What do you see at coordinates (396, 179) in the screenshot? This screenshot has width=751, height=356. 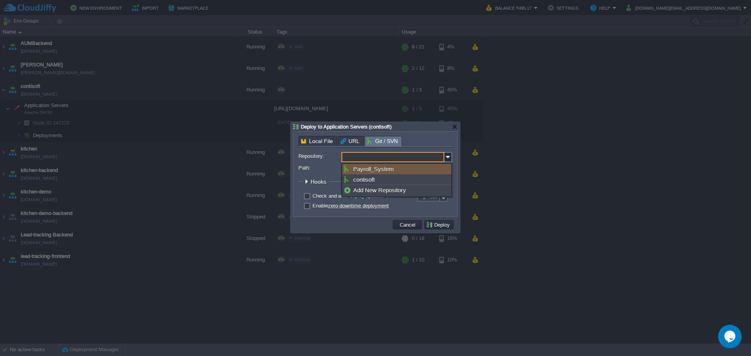 I see `div: contisoft` at bounding box center [396, 179].